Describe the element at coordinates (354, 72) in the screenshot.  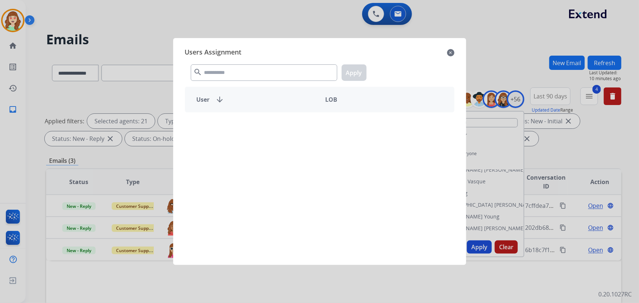
I see `button: Apply` at that location.